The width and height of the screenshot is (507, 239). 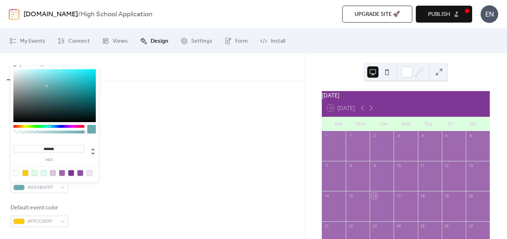 What do you see at coordinates (399, 135) in the screenshot?
I see `div: 3` at bounding box center [399, 135].